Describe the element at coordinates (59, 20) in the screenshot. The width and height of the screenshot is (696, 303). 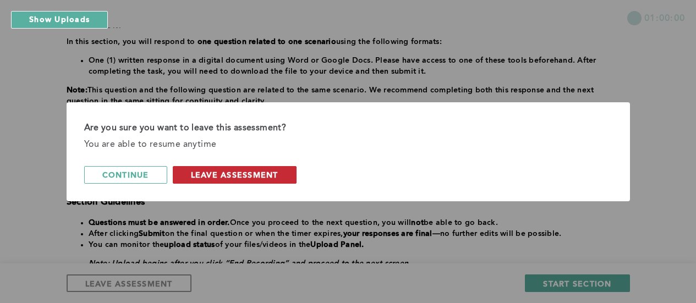
I see `button: Show Uploads` at that location.